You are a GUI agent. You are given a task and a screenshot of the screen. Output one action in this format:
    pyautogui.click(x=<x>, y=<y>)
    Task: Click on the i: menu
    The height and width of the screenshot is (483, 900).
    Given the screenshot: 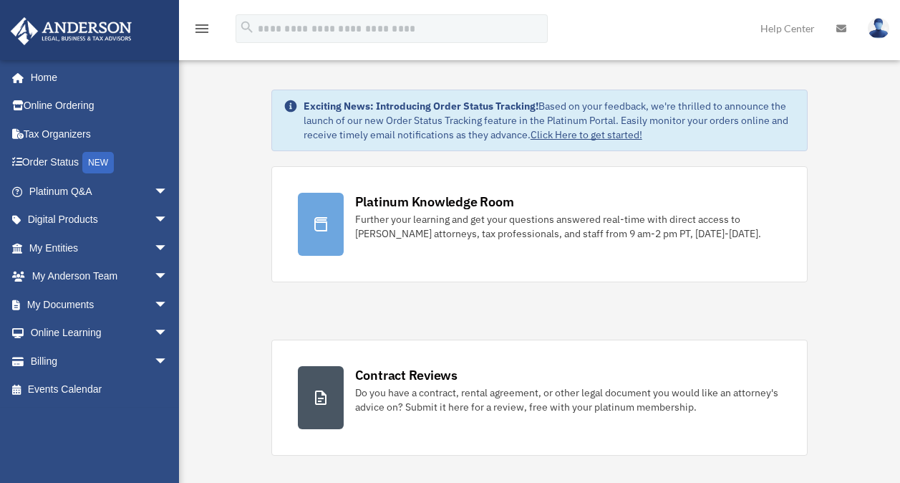 What is the action you would take?
    pyautogui.click(x=202, y=29)
    